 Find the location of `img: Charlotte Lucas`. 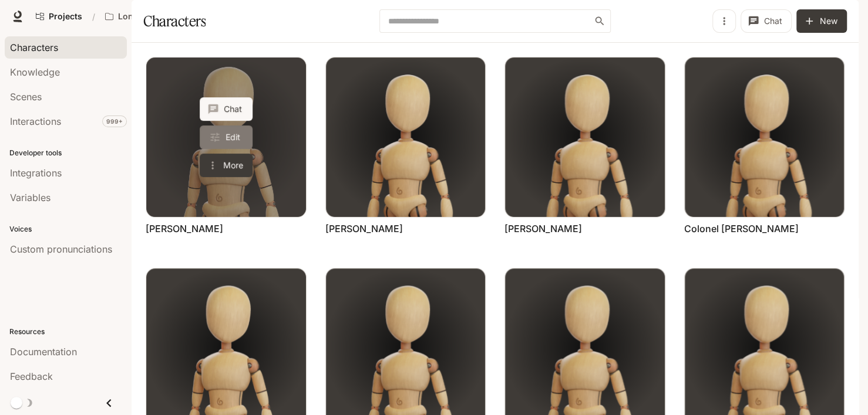

img: Charlotte Lucas is located at coordinates (585, 137).